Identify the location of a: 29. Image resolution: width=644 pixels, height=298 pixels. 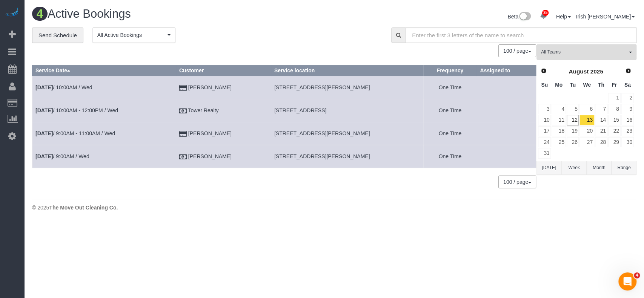
(614, 142).